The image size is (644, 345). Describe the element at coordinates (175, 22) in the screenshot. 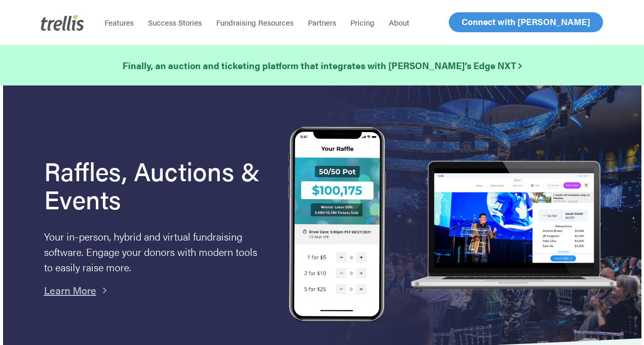

I see `span: Success Stories` at that location.